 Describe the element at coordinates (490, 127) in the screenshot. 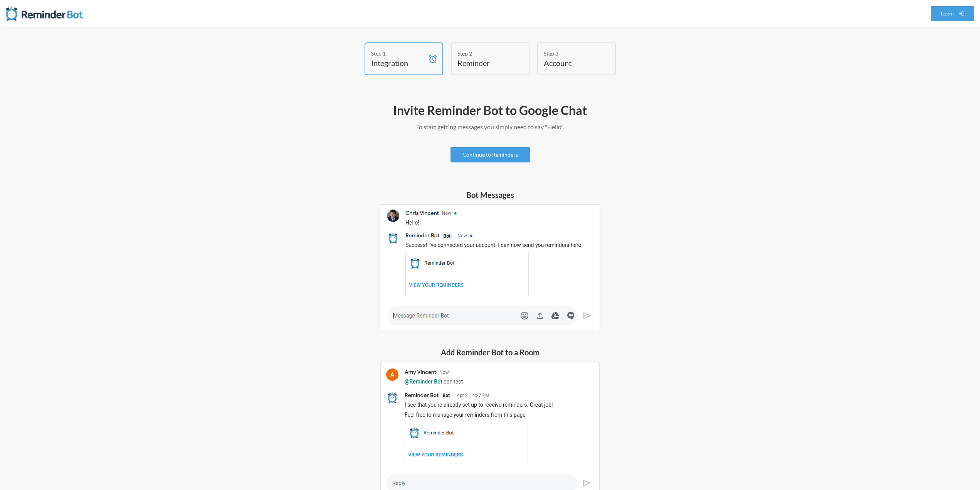

I see `p: To start getting messages you simply need to say "Hello".` at that location.